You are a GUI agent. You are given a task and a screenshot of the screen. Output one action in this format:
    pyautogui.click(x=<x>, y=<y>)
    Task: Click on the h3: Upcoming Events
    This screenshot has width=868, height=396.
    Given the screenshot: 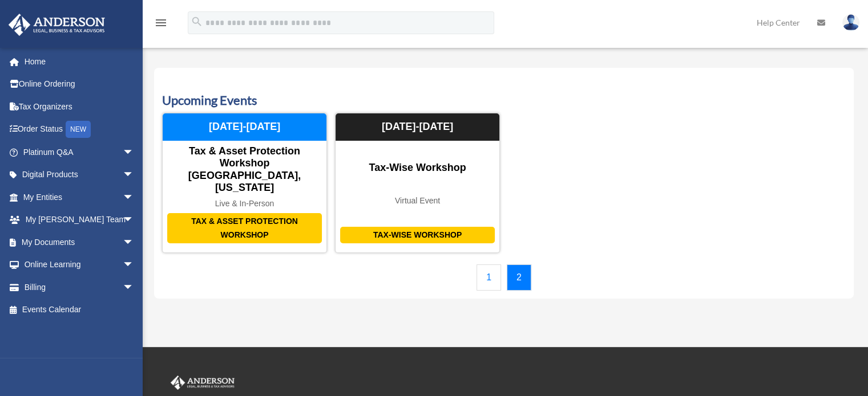 What is the action you would take?
    pyautogui.click(x=504, y=100)
    